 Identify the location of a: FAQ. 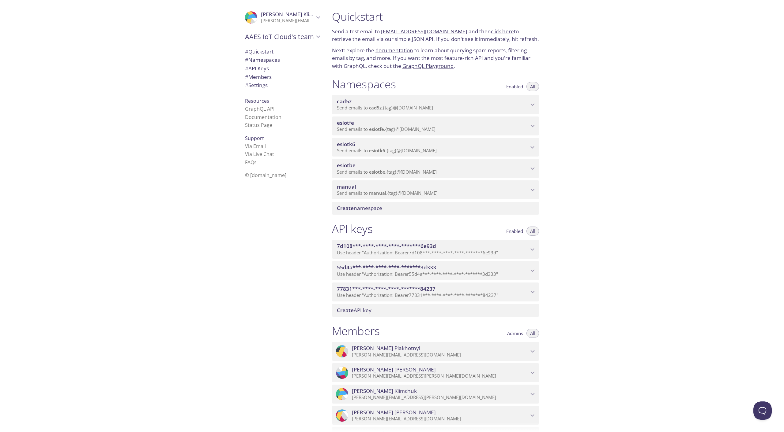
(251, 163).